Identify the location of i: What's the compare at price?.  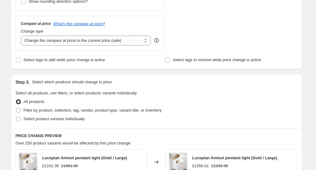
(79, 24).